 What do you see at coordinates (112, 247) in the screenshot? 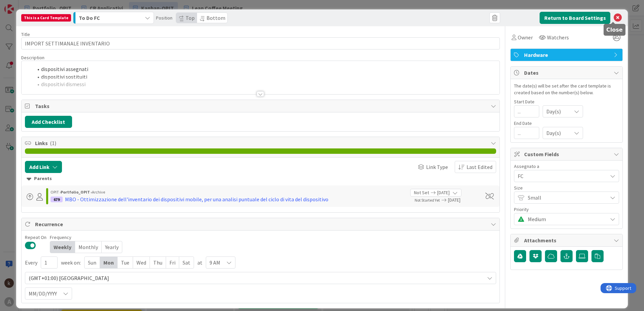
I see `div: Yearly` at bounding box center [112, 247].